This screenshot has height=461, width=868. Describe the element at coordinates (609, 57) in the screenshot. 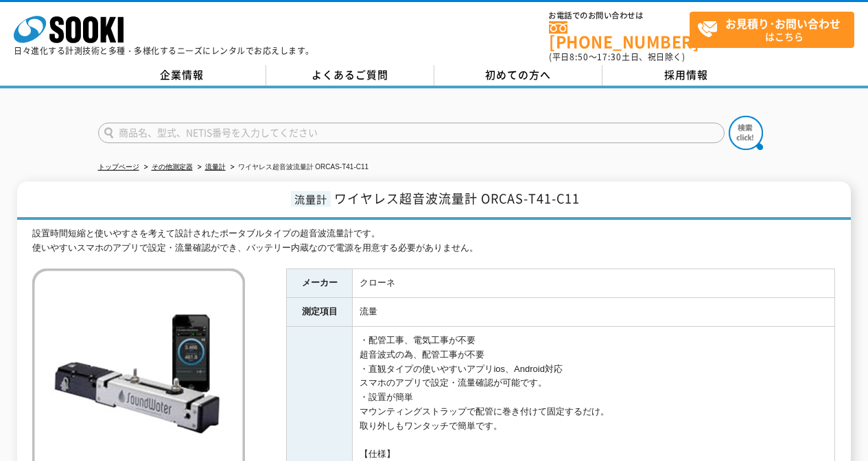

I see `span: 17:30` at that location.